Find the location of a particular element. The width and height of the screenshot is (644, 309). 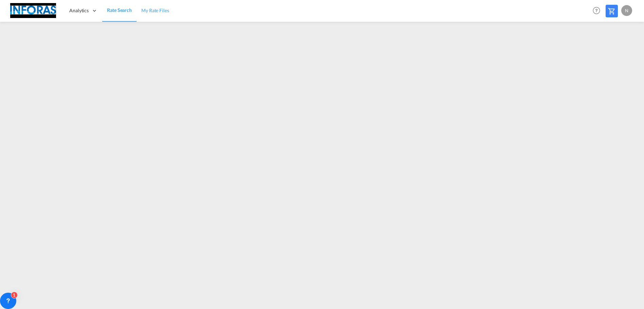

span: Help is located at coordinates (597, 11).